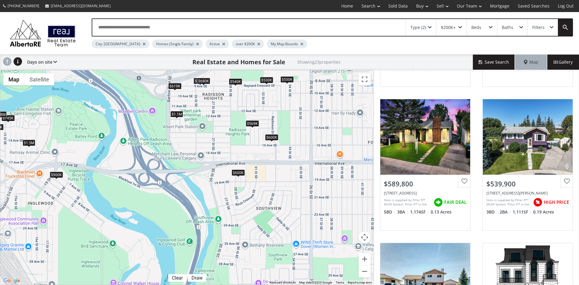  Describe the element at coordinates (365, 259) in the screenshot. I see `button: Zoom in` at that location.